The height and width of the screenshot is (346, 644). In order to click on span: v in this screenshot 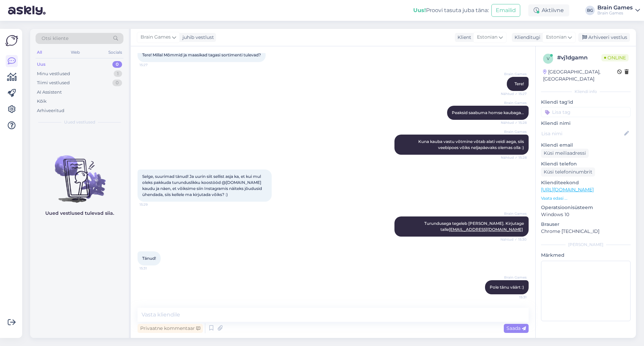, I will do `click(548, 59)`.